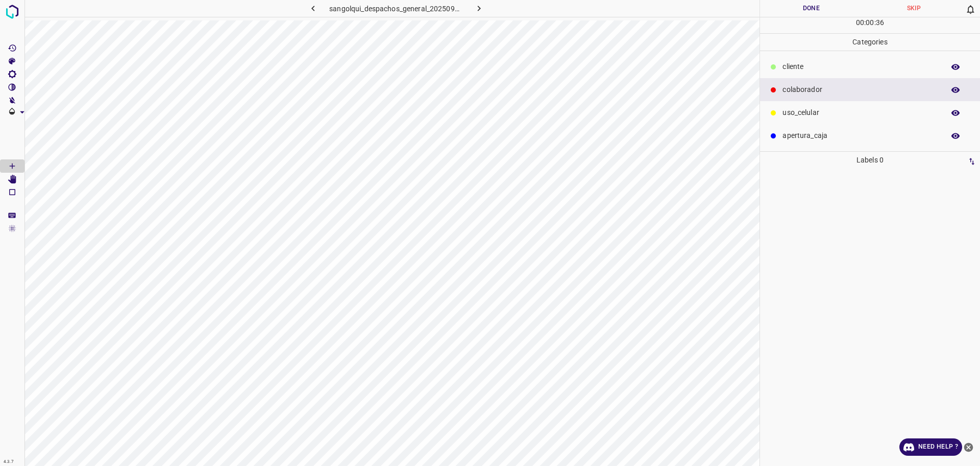  I want to click on p: apertura_caja, so click(861, 135).